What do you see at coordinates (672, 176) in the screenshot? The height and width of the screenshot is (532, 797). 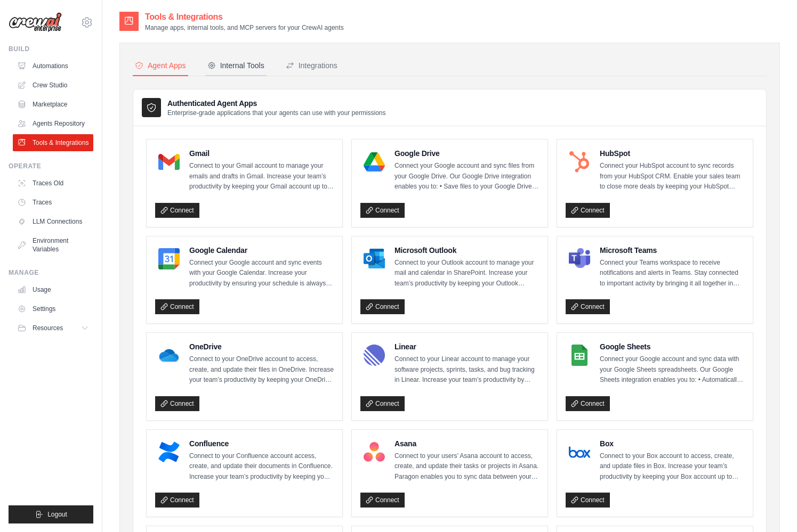 I see `p: Connect your HubSpot account to sync records from your HubSpot CRM. Enable your sales team to clo...` at bounding box center [672, 176].